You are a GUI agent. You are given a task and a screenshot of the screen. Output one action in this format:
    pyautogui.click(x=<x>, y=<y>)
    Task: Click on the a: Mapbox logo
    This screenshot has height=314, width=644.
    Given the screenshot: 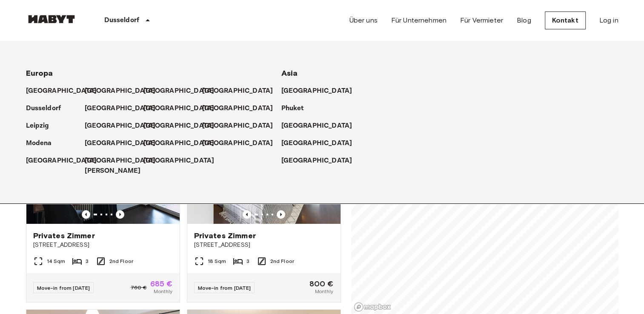 What is the action you would take?
    pyautogui.click(x=372, y=307)
    